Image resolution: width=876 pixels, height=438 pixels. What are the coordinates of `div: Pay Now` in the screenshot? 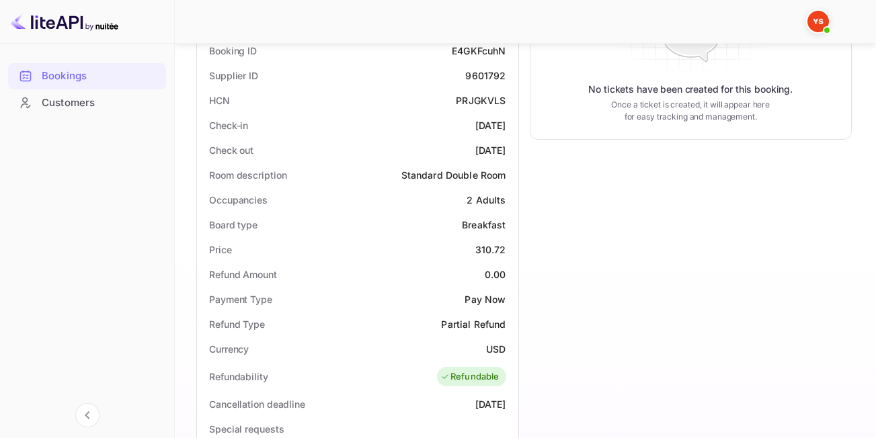 It's located at (485, 299).